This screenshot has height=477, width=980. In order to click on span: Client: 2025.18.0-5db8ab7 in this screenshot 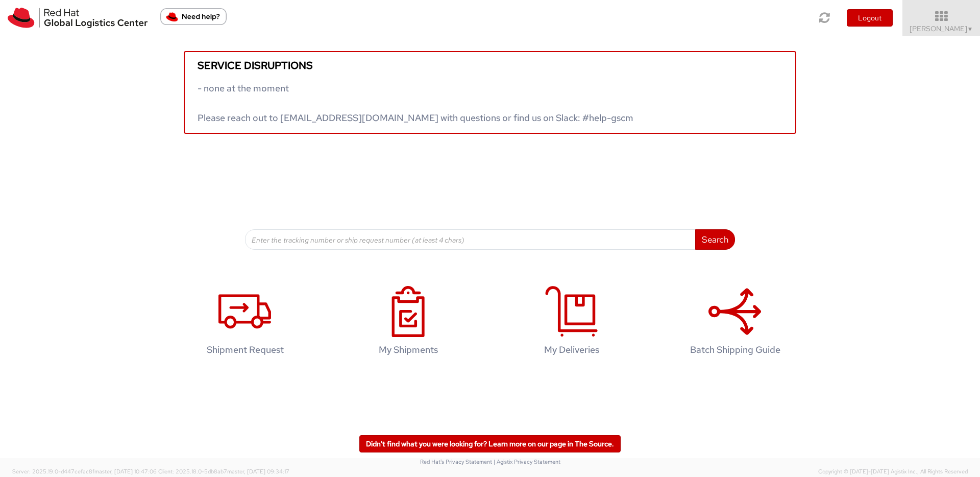, I will do `click(223, 471)`.